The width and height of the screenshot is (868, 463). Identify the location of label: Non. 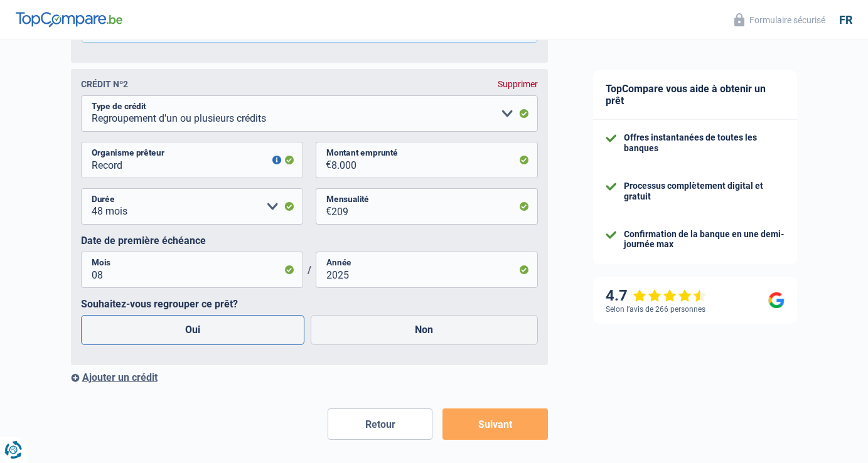
(424, 330).